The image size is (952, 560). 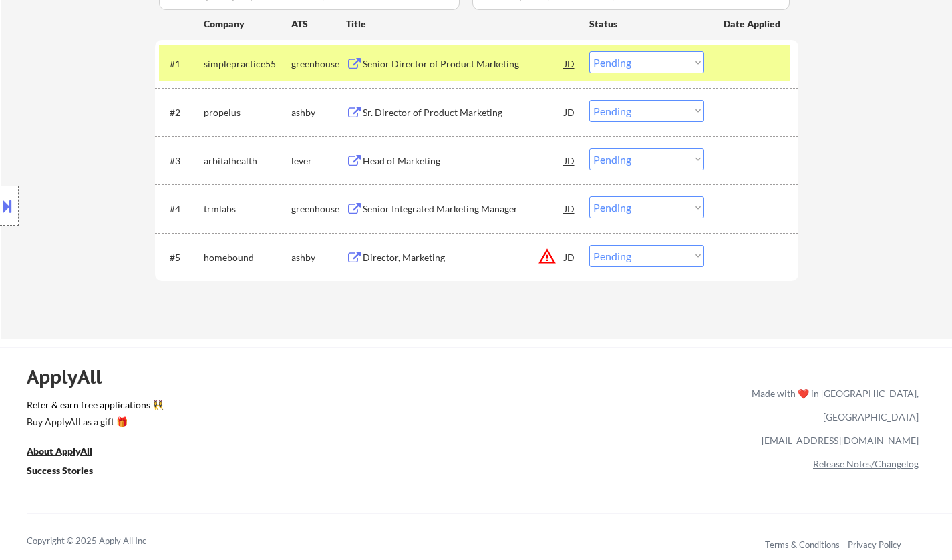 I want to click on a: Success Stories, so click(x=69, y=471).